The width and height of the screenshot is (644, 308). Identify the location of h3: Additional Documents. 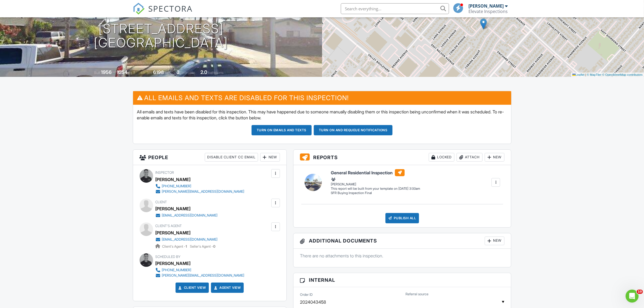
(402, 241).